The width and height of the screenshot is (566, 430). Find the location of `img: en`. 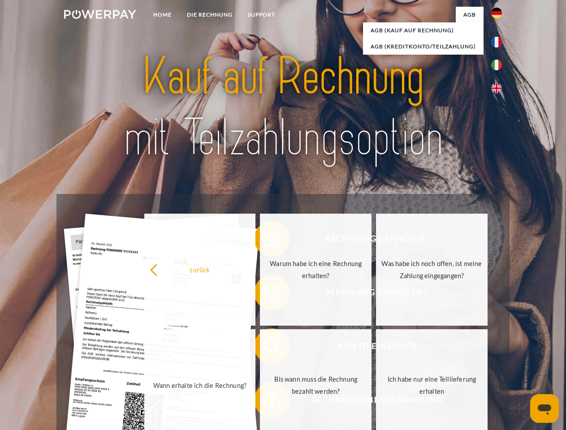

img: en is located at coordinates (497, 88).